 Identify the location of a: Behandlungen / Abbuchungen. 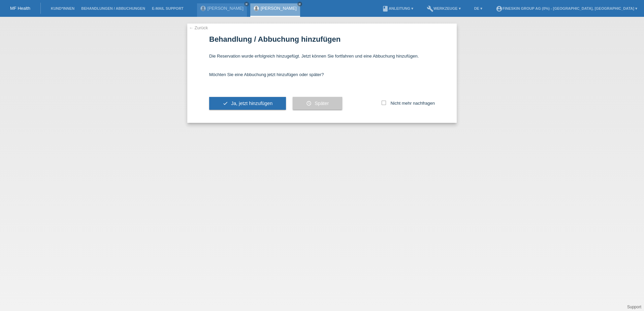
(113, 9).